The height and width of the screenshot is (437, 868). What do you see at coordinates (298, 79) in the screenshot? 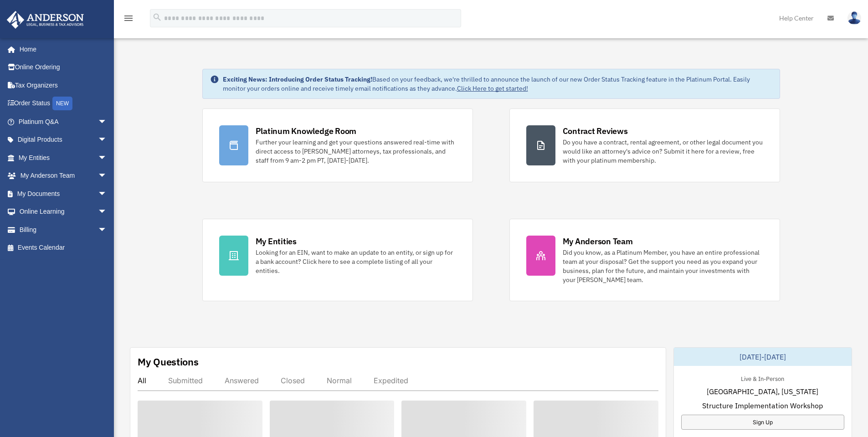
I see `strong: Exciting News: Introducing Order Status Tracking!` at bounding box center [298, 79].